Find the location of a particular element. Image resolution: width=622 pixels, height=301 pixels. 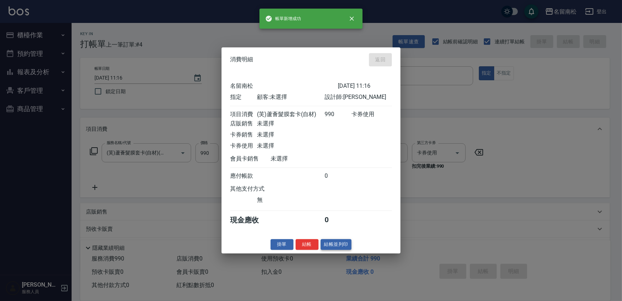

div: 項目消費 is located at coordinates (244, 114).